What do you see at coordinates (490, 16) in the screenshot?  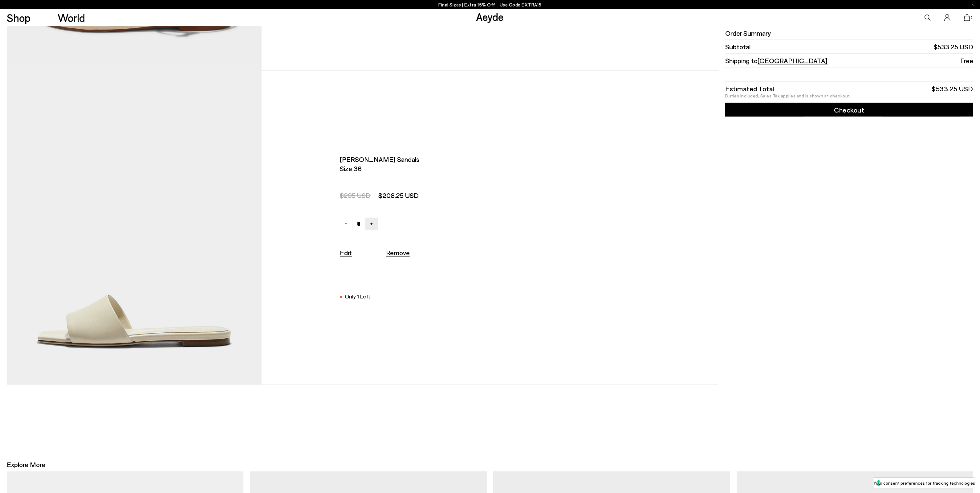 I see `a: Aeyde` at bounding box center [490, 16].